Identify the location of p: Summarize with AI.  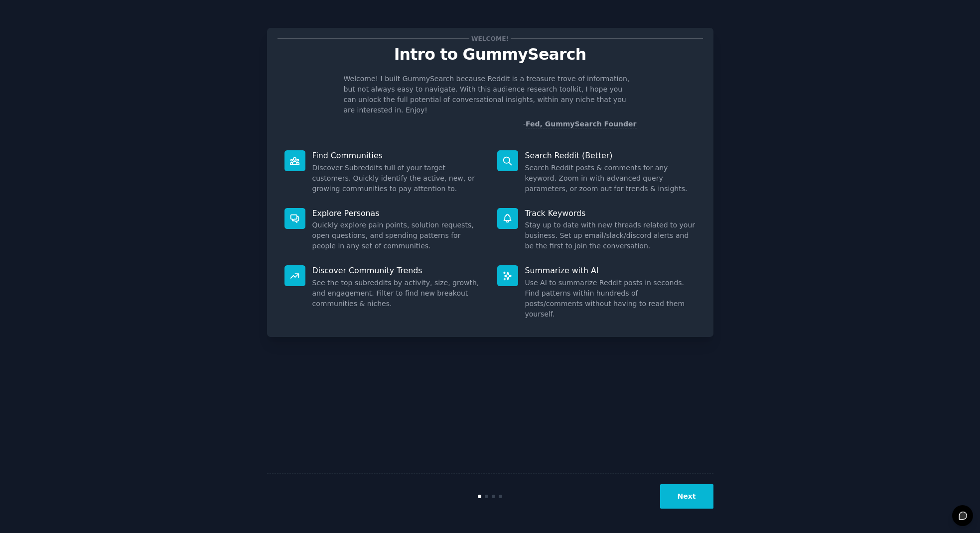
(611, 270).